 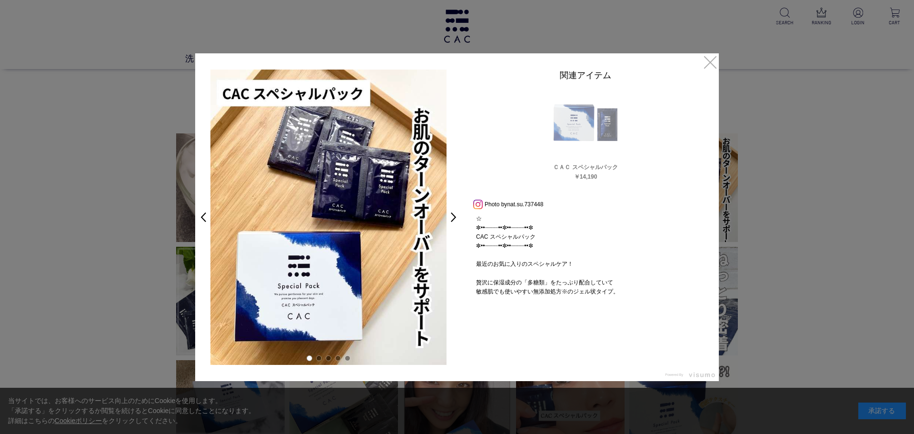 What do you see at coordinates (586, 77) in the screenshot?
I see `div: 関連アイテム` at bounding box center [586, 77].